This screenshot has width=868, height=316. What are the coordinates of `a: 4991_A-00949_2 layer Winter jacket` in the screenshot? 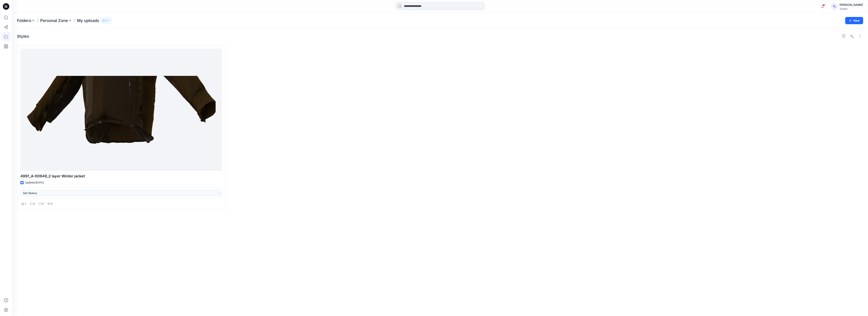 It's located at (121, 110).